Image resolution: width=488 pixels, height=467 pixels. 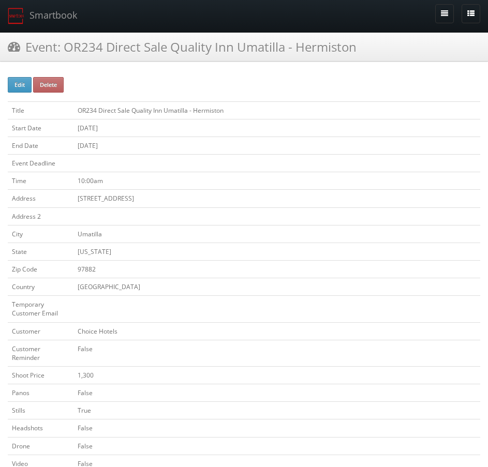 I want to click on td: True, so click(x=277, y=411).